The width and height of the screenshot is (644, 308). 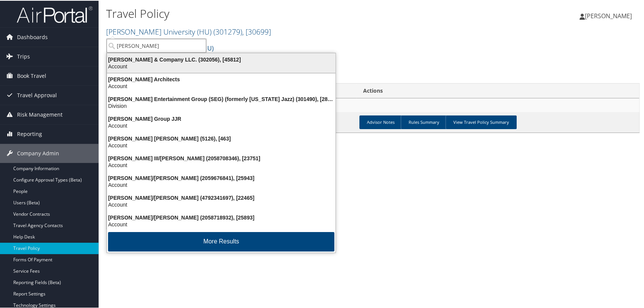 What do you see at coordinates (424, 121) in the screenshot?
I see `a: Rules Summary` at bounding box center [424, 121].